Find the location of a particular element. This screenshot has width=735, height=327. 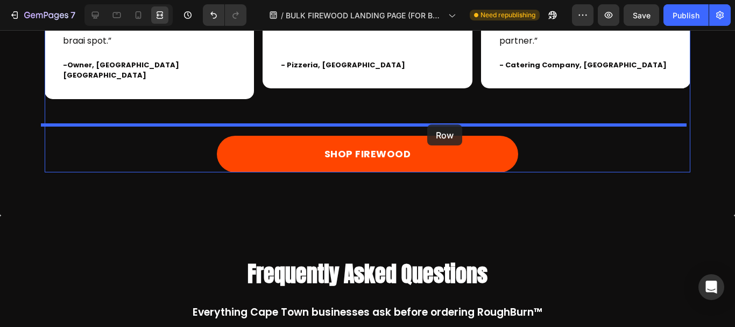

div: Open Intercom Messenger is located at coordinates (711, 287).